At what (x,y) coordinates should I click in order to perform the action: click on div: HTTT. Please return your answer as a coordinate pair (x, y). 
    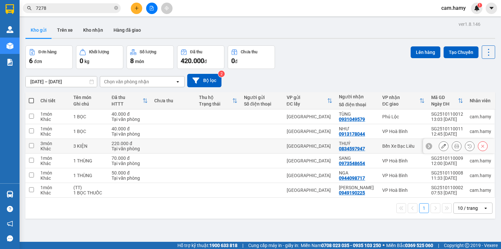
    Looking at the image, I should click on (127, 104).